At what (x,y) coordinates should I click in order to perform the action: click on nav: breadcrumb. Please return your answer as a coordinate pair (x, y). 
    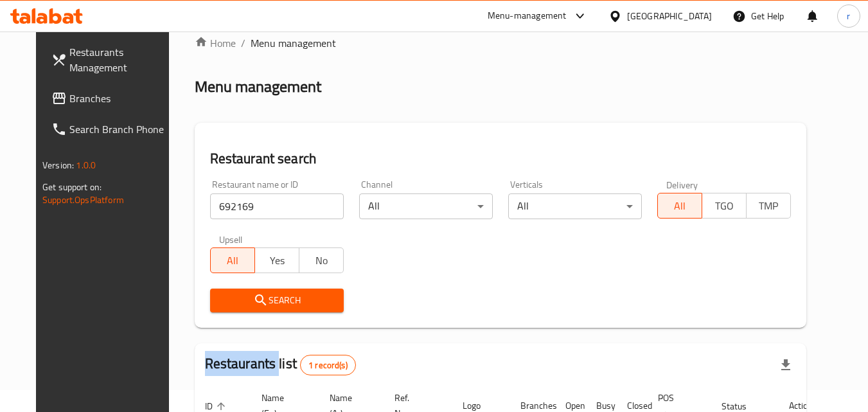
    Looking at the image, I should click on (500, 43).